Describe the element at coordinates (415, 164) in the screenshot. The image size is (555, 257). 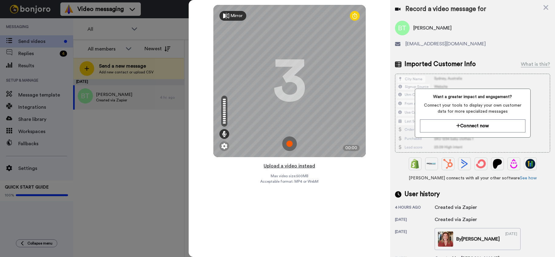
I see `img: Shopify` at that location.